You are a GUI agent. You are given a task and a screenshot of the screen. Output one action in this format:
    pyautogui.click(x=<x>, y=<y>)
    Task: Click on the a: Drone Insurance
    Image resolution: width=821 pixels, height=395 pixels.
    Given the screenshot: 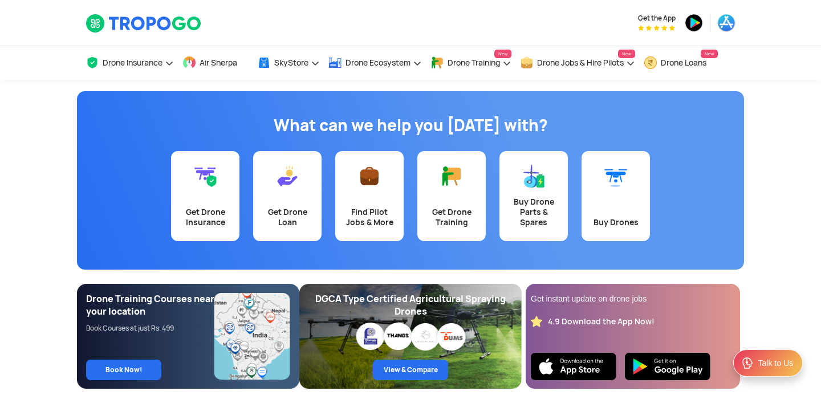 What is the action you would take?
    pyautogui.click(x=129, y=63)
    